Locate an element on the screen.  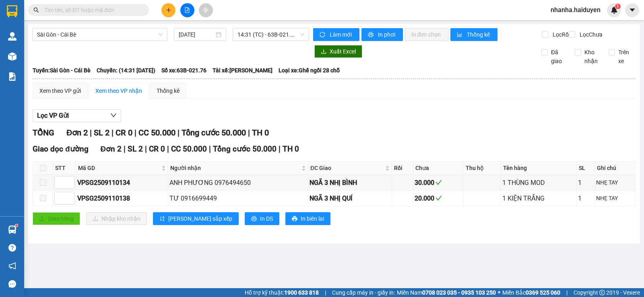
th: Chưa is located at coordinates (439, 168).